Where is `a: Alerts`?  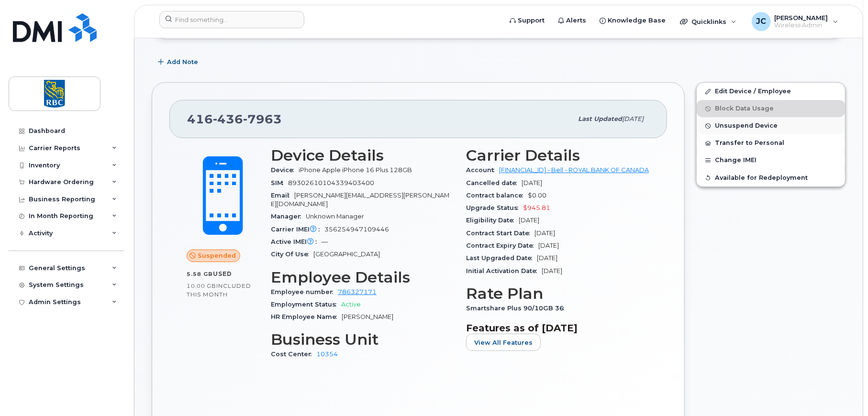
a: Alerts is located at coordinates (571, 20).